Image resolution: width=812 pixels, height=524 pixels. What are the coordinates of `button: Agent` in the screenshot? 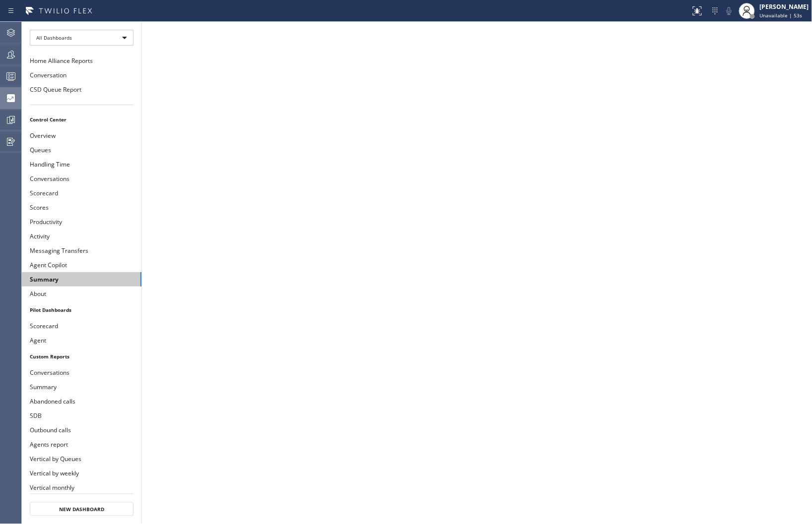 It's located at (81, 340).